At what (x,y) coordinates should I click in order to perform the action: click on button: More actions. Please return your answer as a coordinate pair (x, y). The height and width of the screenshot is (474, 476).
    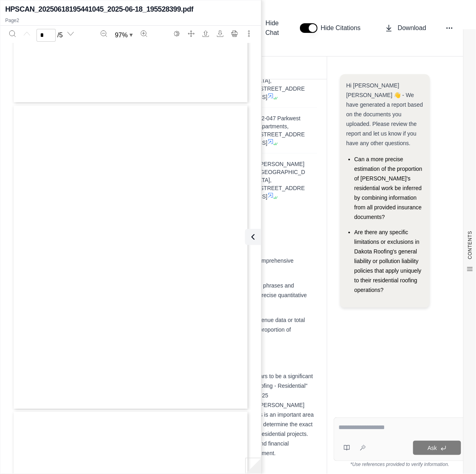
    Looking at the image, I should click on (249, 34).